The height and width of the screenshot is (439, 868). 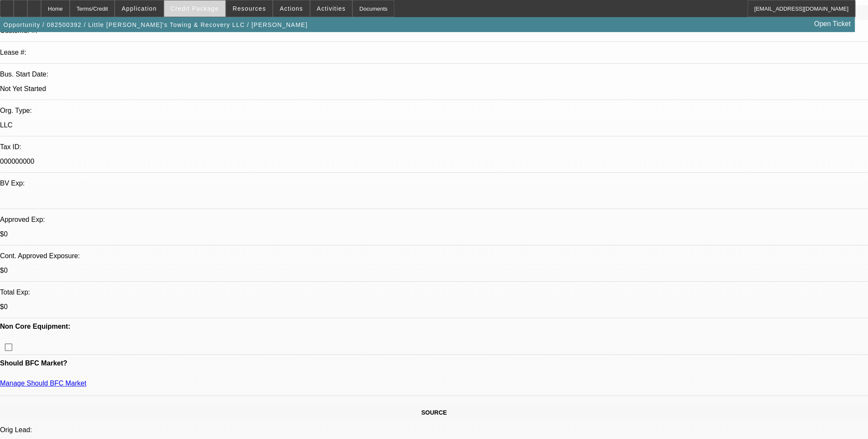 I want to click on span: Application, so click(x=139, y=9).